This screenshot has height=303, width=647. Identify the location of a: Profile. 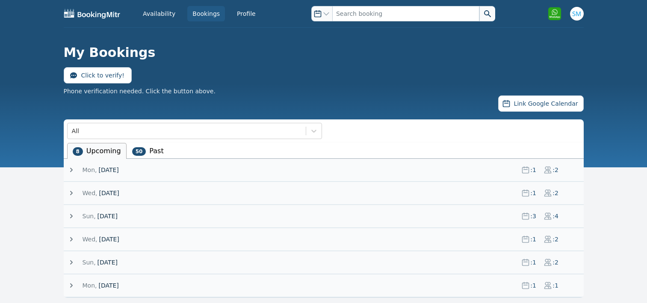
(246, 14).